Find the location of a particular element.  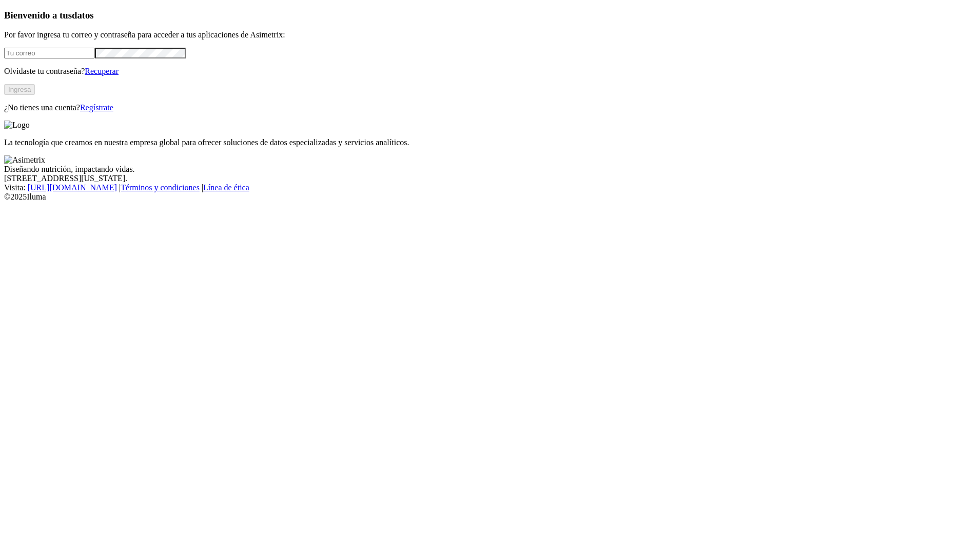

img: Logo is located at coordinates (17, 125).